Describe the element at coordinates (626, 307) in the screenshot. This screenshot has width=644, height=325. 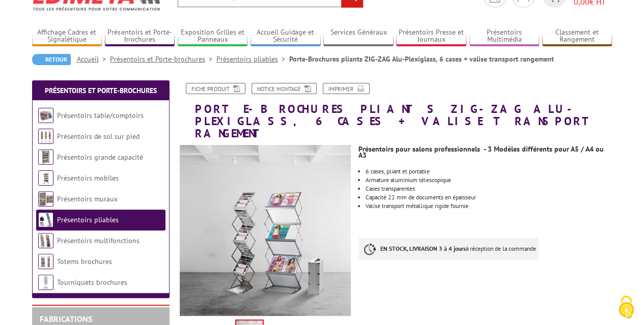
I see `img: Cookies (fenêtre modale)` at that location.